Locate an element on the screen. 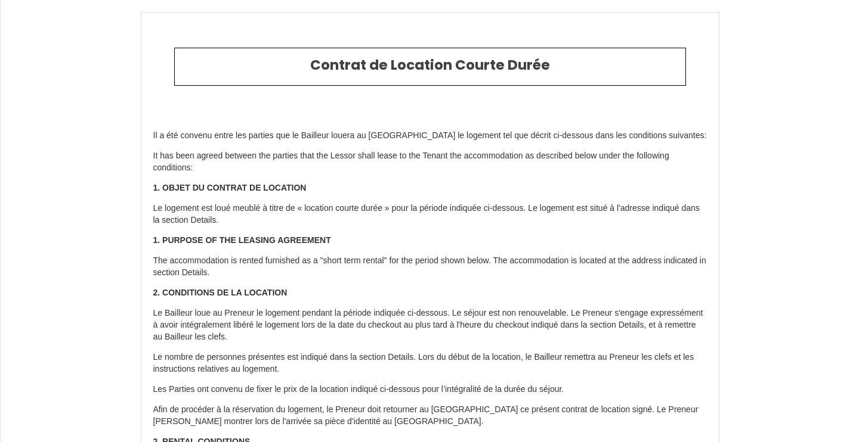  p: Les Parties ont convenu de fixer le prix de la location indiqué ci-dessous pour l’intégralité de ... is located at coordinates (430, 390).